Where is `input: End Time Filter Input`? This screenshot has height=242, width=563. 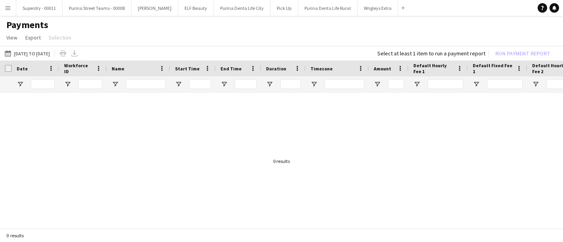 input: End Time Filter Input is located at coordinates (246, 84).